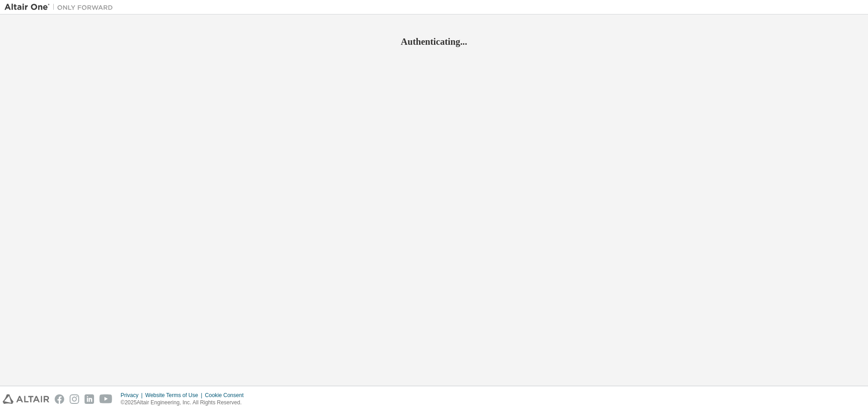 Image resolution: width=868 pixels, height=412 pixels. Describe the element at coordinates (60, 399) in the screenshot. I see `img: facebook.svg` at that location.